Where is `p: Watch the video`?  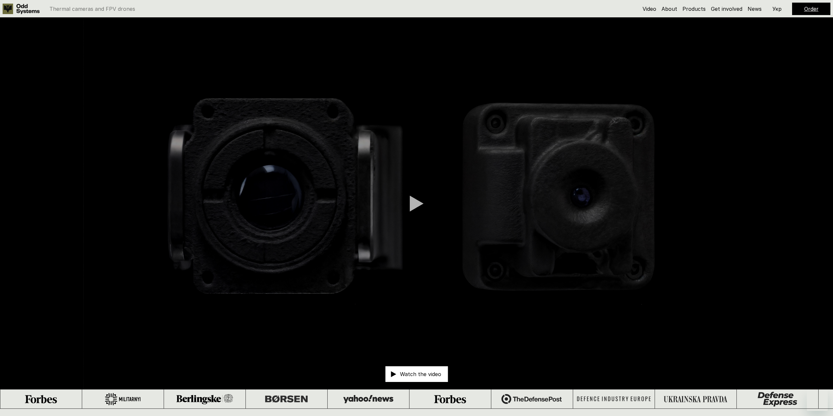 p: Watch the video is located at coordinates (420, 374).